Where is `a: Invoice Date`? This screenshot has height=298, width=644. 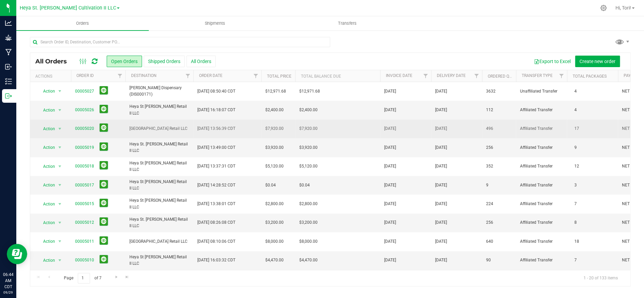 a: Invoice Date is located at coordinates (399, 76).